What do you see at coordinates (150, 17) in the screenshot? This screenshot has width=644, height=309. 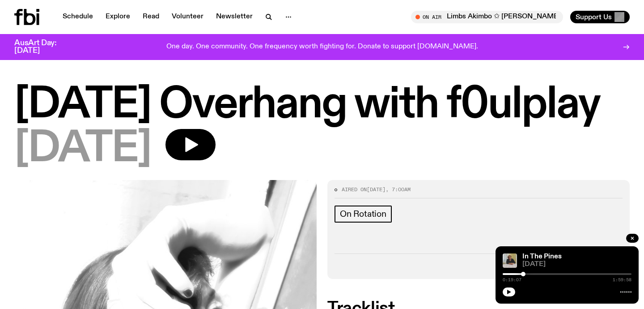 I see `a: Read` at bounding box center [150, 17].